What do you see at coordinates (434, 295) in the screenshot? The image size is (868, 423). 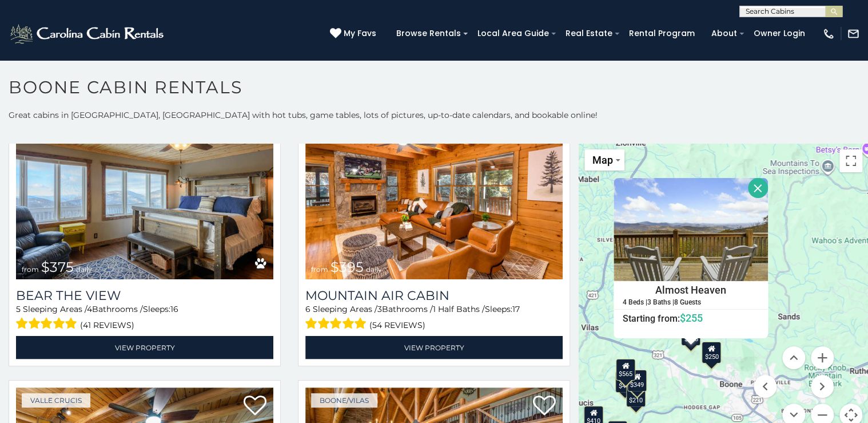 I see `h3: Mountain Air Cabin` at bounding box center [434, 295].